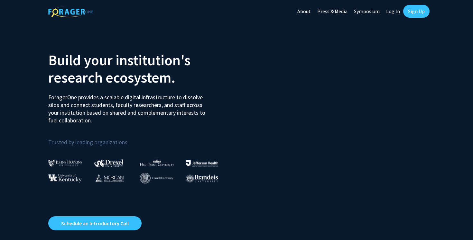  Describe the element at coordinates (416, 11) in the screenshot. I see `a: Sign Up` at that location.